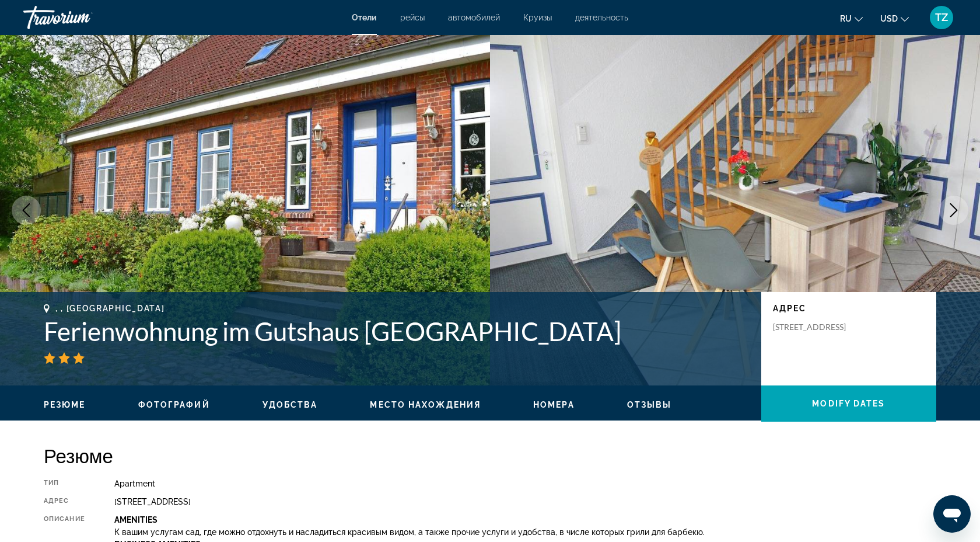 This screenshot has height=542, width=980. Describe the element at coordinates (649, 405) in the screenshot. I see `span: Отзывы` at that location.